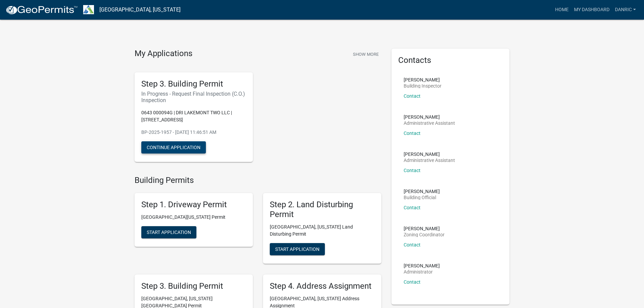  What do you see at coordinates (89, 10) in the screenshot?
I see `img: Troup County, Georgia` at bounding box center [89, 10].